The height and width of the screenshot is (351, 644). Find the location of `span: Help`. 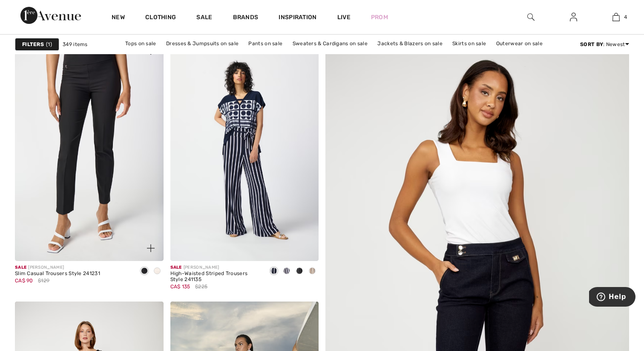

span: Help is located at coordinates (28, 10).